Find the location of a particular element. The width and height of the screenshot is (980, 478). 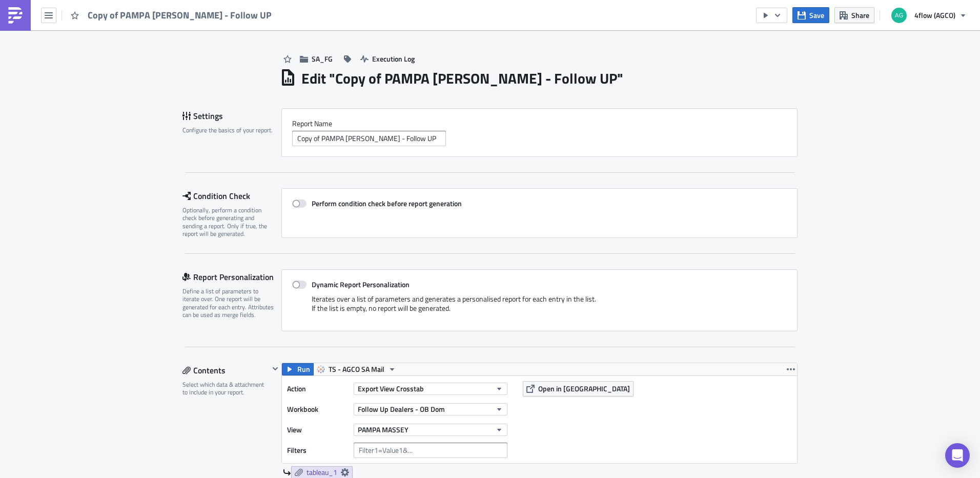

img: PushMetrics is located at coordinates (15, 15).